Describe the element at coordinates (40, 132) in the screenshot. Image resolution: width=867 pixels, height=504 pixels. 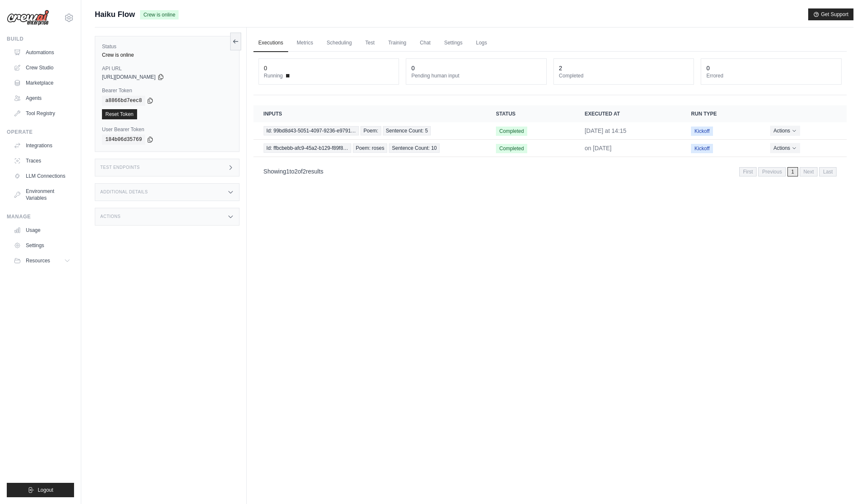
I see `div: Operate` at that location.